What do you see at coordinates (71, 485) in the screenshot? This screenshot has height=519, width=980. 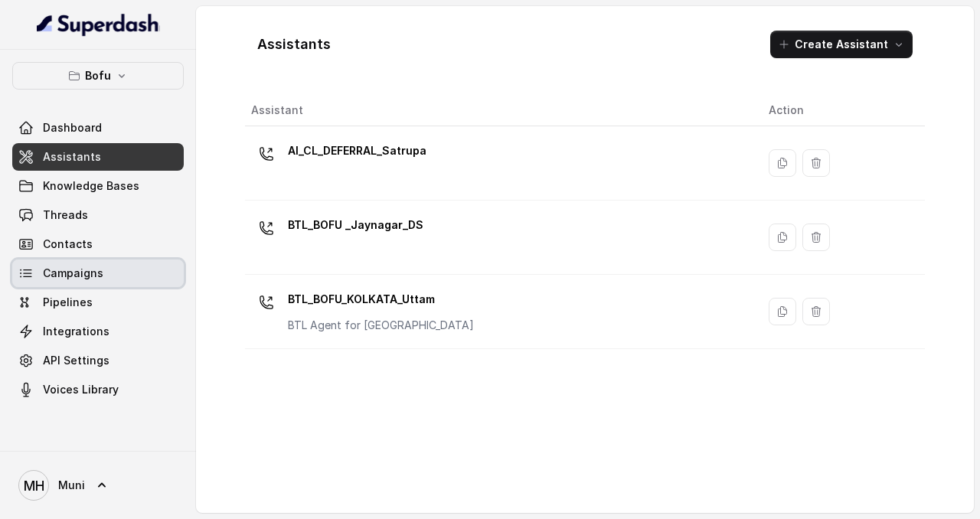 I see `span: Muni` at bounding box center [71, 485].